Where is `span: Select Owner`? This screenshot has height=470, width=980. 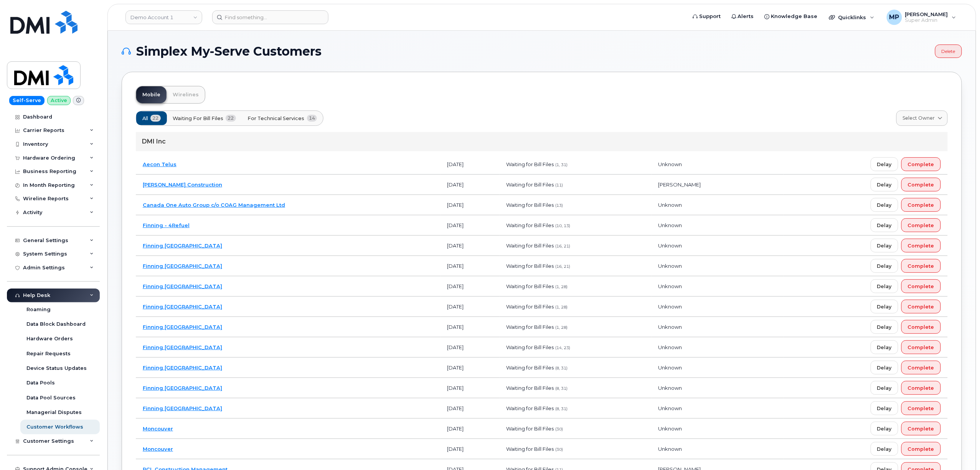 span: Select Owner is located at coordinates (919, 118).